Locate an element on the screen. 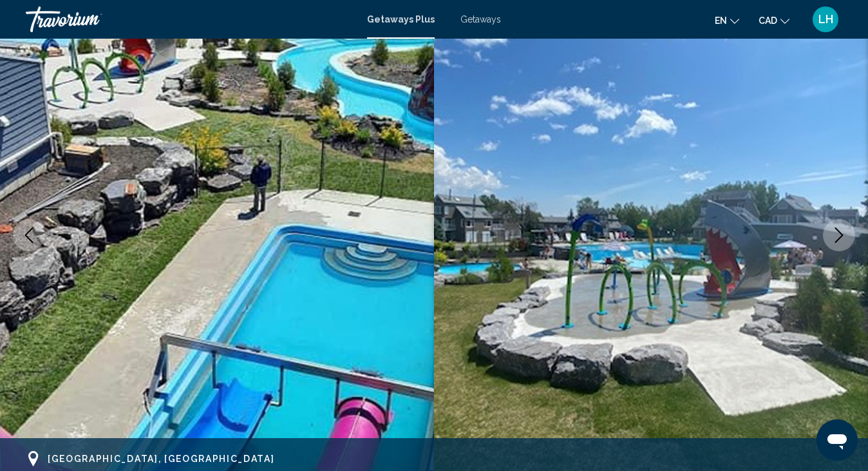 The width and height of the screenshot is (868, 471). button: Change currency is located at coordinates (774, 20).